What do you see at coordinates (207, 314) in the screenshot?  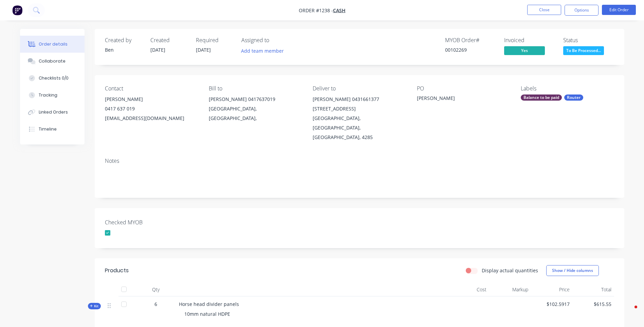 I see `span: 10mm natural HDPE` at bounding box center [207, 314].